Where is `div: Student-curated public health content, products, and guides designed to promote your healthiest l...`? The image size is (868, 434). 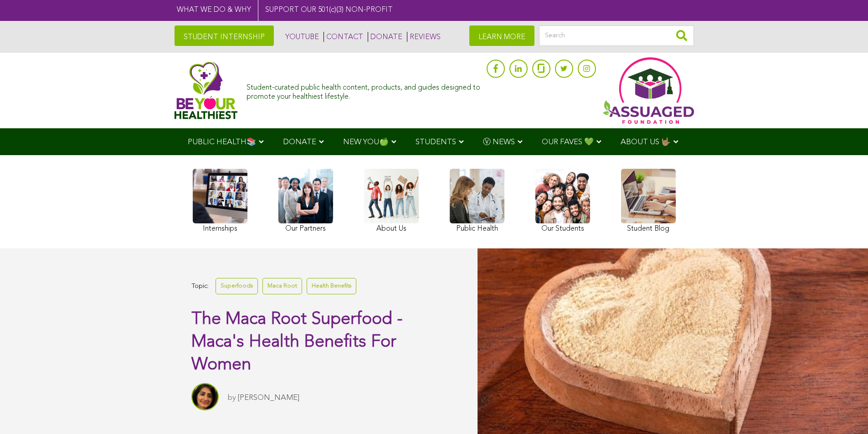
div: Student-curated public health content, products, and guides designed to promote your healthiest l... is located at coordinates (364, 90).